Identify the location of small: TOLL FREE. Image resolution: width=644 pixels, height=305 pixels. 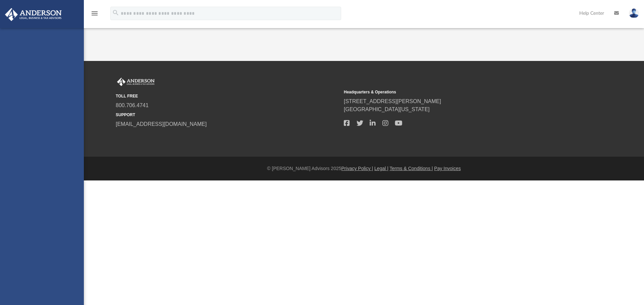
(227, 96).